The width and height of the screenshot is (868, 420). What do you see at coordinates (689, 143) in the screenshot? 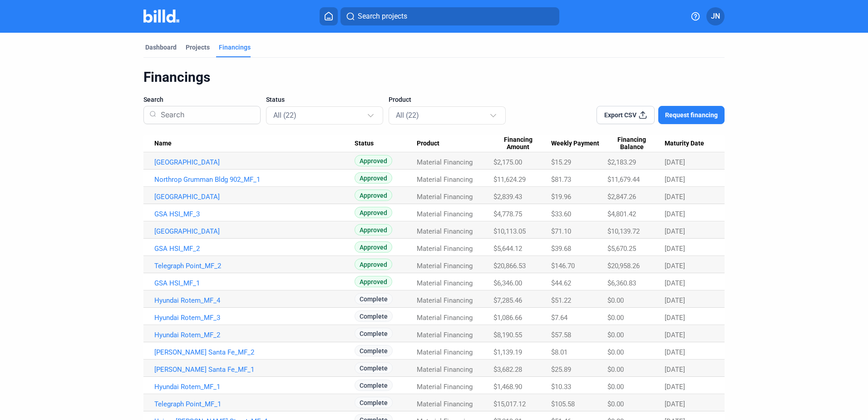
I see `div: Maturity Date` at bounding box center [689, 143].